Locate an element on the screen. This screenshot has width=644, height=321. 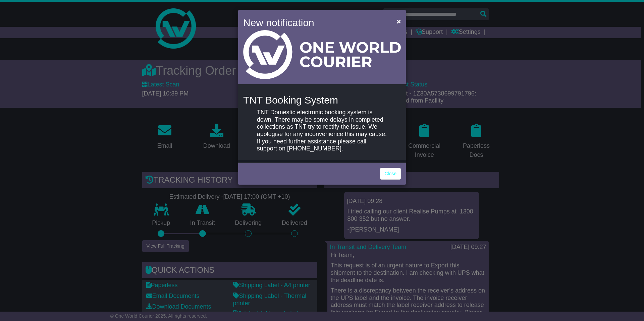
h4: New notification is located at coordinates (315, 23).